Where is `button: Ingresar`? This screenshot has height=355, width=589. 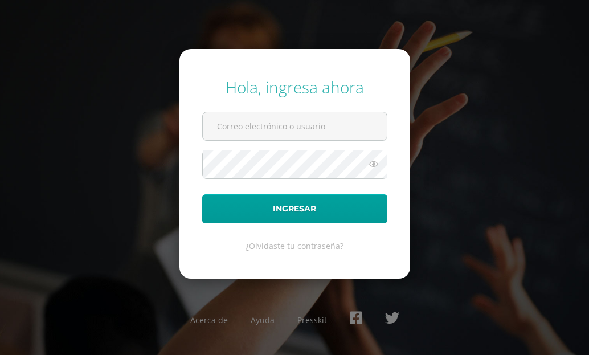 button: Ingresar is located at coordinates (295, 209).